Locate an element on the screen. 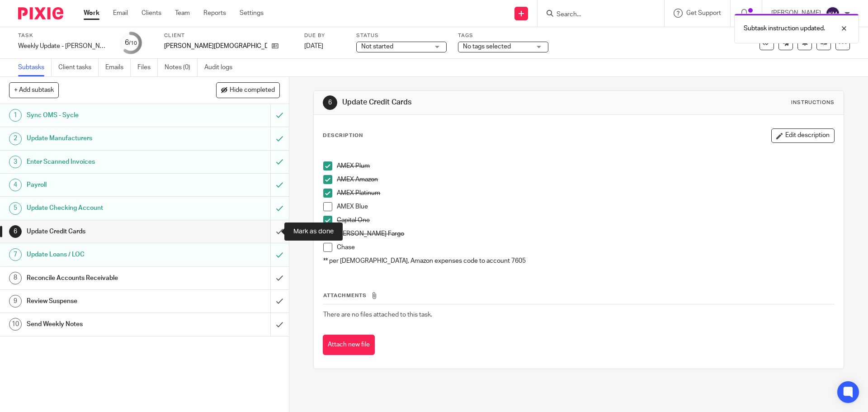 Image resolution: width=868 pixels, height=412 pixels. h1: Send Weekly Notes is located at coordinates (105, 324).